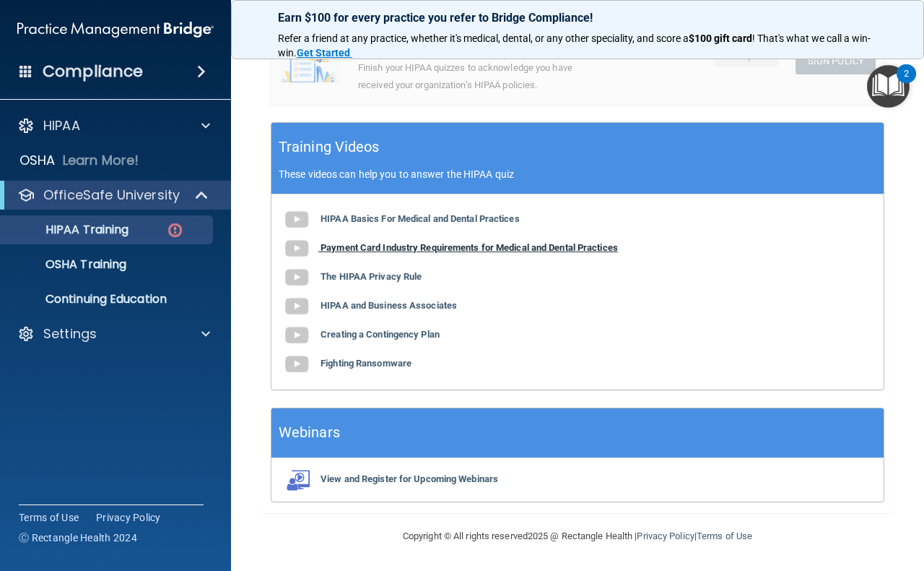 Image resolution: width=924 pixels, height=571 pixels. What do you see at coordinates (906, 83) in the screenshot?
I see `div: 2` at bounding box center [906, 83].